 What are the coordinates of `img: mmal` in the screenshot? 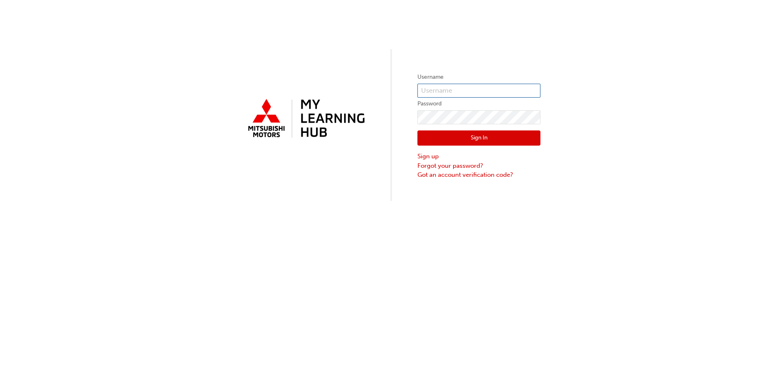 It's located at (305, 119).